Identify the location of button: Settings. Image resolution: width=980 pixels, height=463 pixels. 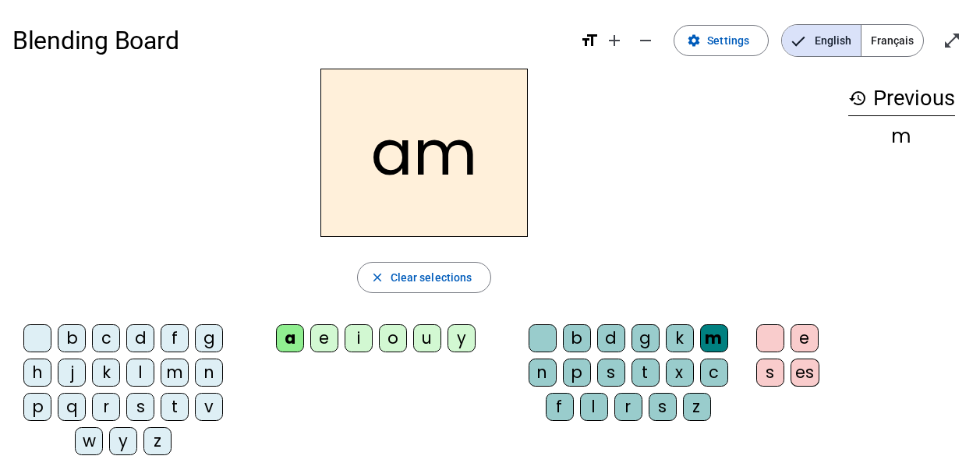
(722, 41).